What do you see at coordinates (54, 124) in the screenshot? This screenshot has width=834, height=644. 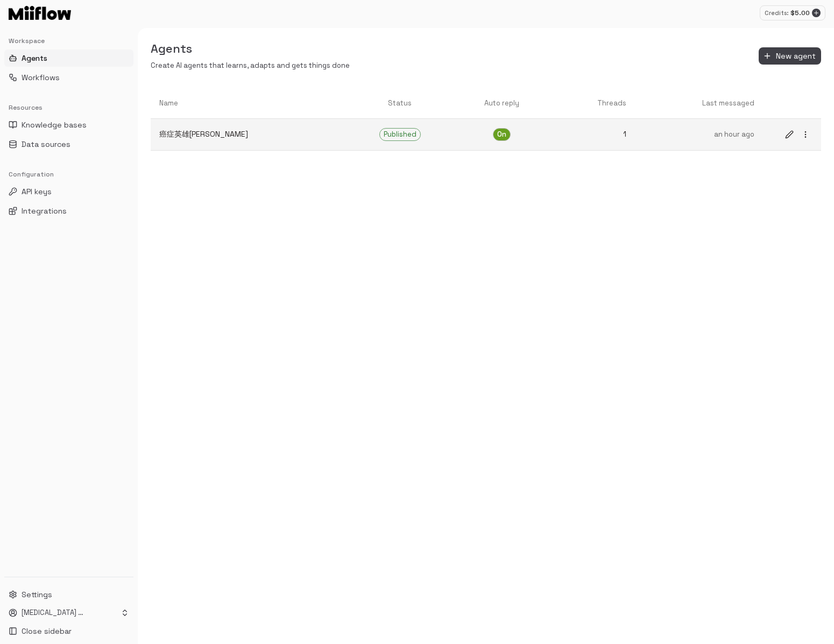 I see `span: Knowledge bases` at bounding box center [54, 124].